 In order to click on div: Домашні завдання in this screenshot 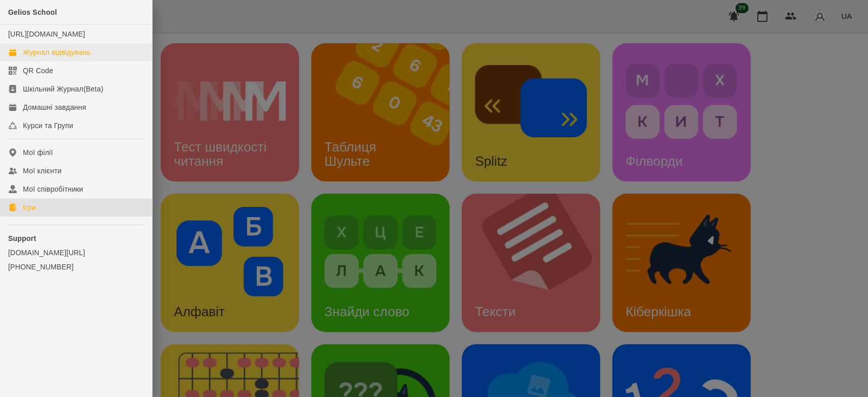, I will do `click(54, 108)`.